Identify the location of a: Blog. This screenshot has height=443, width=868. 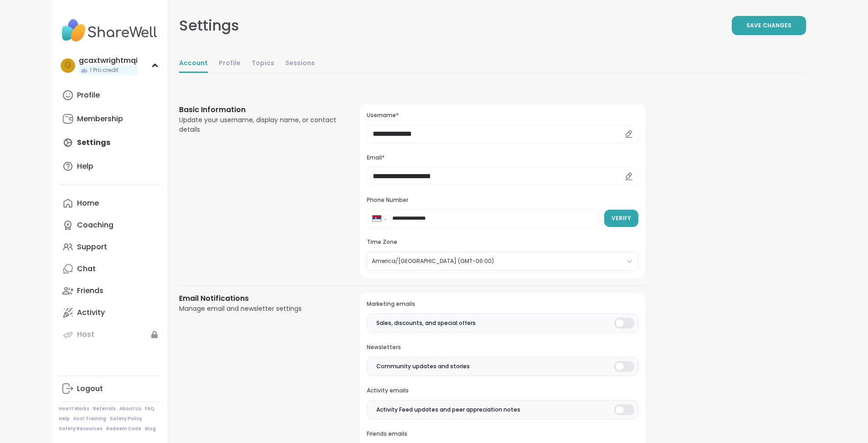
(150, 429).